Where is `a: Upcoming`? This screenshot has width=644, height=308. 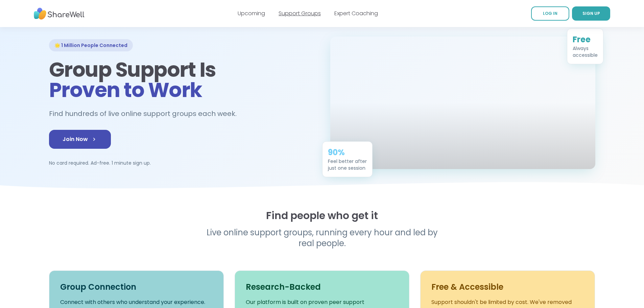 a: Upcoming is located at coordinates (251, 13).